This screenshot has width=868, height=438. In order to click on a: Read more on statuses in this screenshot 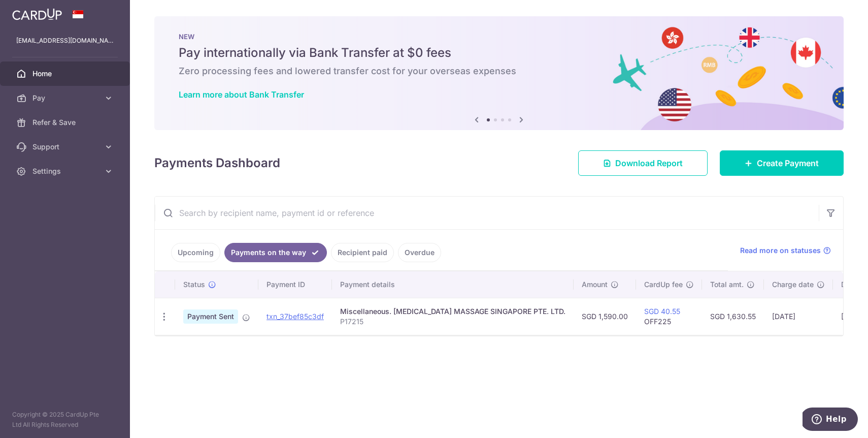, I will do `click(785, 251)`.